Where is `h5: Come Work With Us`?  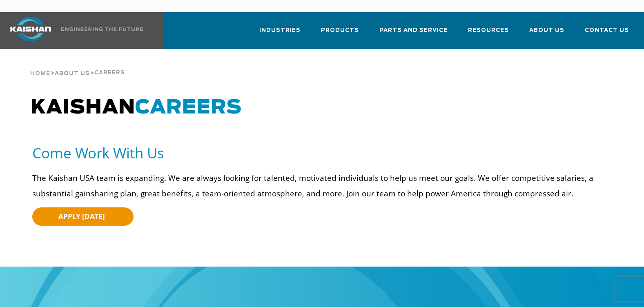 h5: Come Work With Us is located at coordinates (325, 153).